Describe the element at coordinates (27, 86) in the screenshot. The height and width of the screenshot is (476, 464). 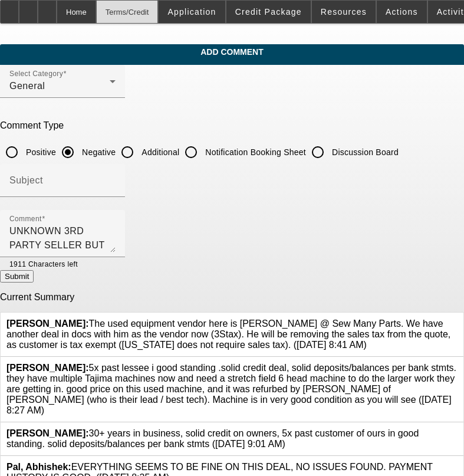
I see `span: General` at that location.